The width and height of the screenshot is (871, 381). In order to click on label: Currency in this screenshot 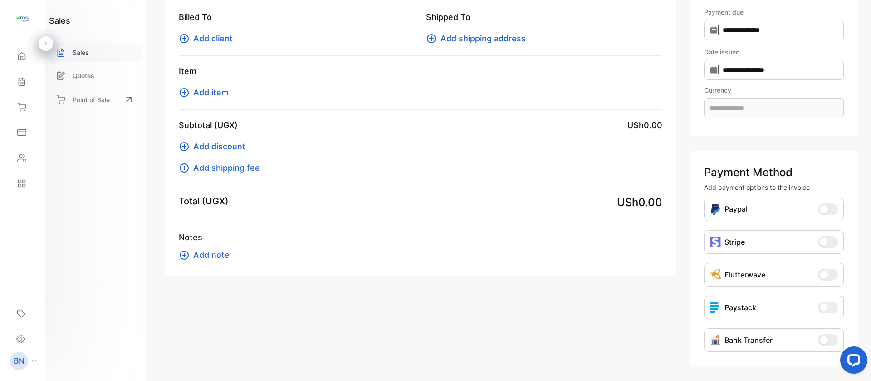, I will do `click(774, 90)`.